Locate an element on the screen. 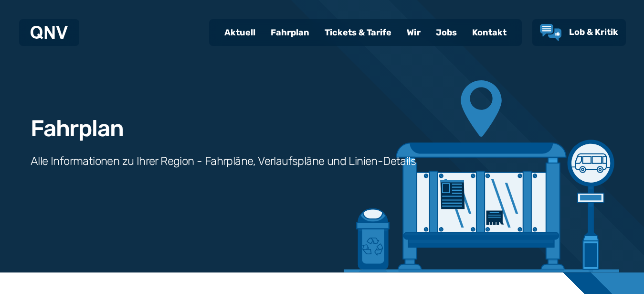 The image size is (644, 294). div: Kontakt is located at coordinates (489, 33).